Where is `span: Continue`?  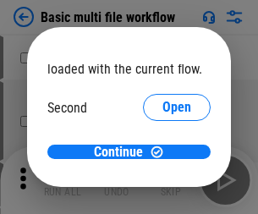
span: Continue is located at coordinates (118, 152).